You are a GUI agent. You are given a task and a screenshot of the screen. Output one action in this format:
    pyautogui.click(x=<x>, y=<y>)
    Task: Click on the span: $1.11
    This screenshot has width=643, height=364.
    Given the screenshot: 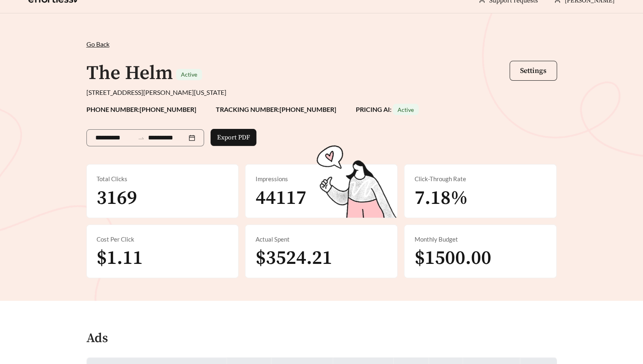 What is the action you would take?
    pyautogui.click(x=120, y=258)
    